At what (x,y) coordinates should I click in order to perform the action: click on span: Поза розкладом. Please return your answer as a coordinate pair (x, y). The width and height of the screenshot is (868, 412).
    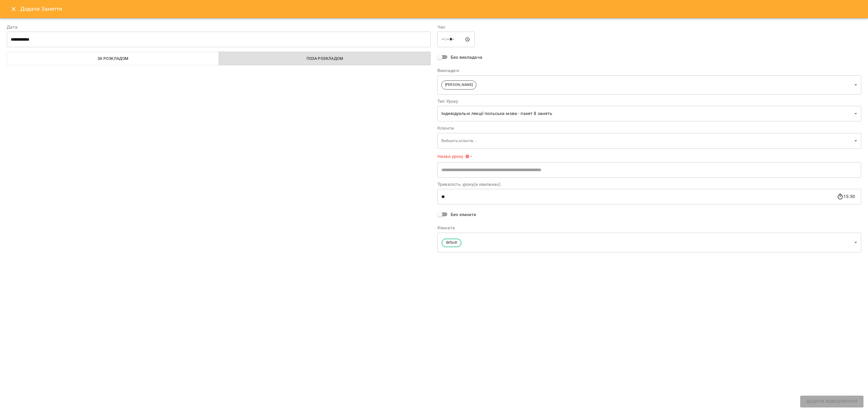
    Looking at the image, I should click on (325, 58).